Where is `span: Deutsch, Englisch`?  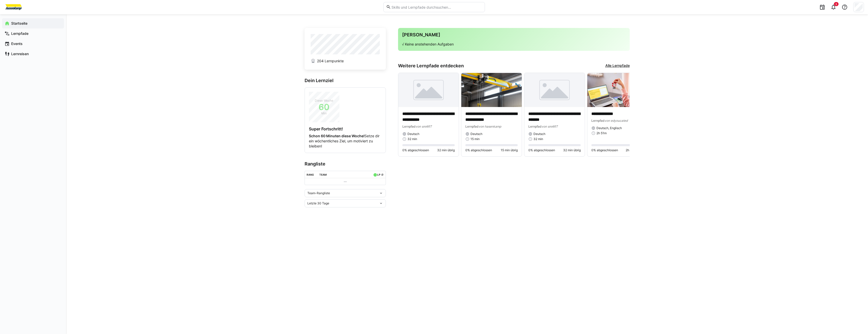 span: Deutsch, Englisch is located at coordinates (609, 128).